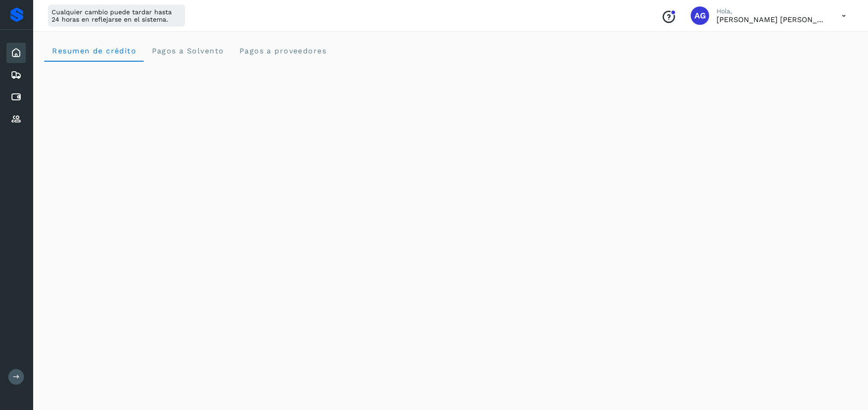  I want to click on span: Pagos a Solvento, so click(188, 50).